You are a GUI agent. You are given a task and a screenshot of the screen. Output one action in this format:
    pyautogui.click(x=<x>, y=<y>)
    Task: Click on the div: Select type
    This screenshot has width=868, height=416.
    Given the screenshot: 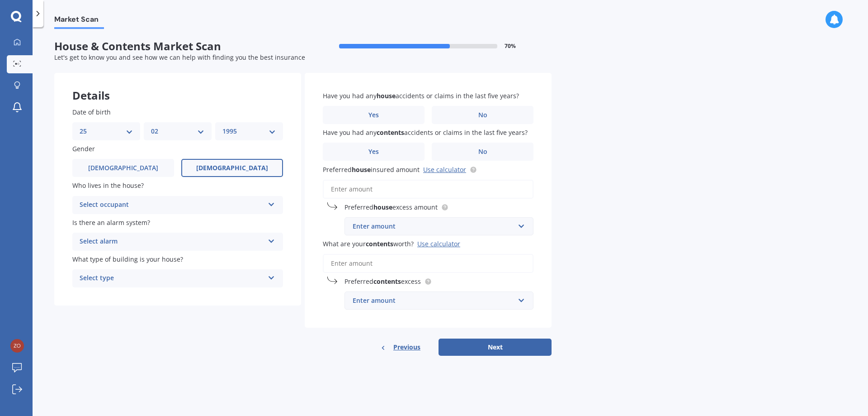 What is the action you would take?
    pyautogui.click(x=172, y=278)
    